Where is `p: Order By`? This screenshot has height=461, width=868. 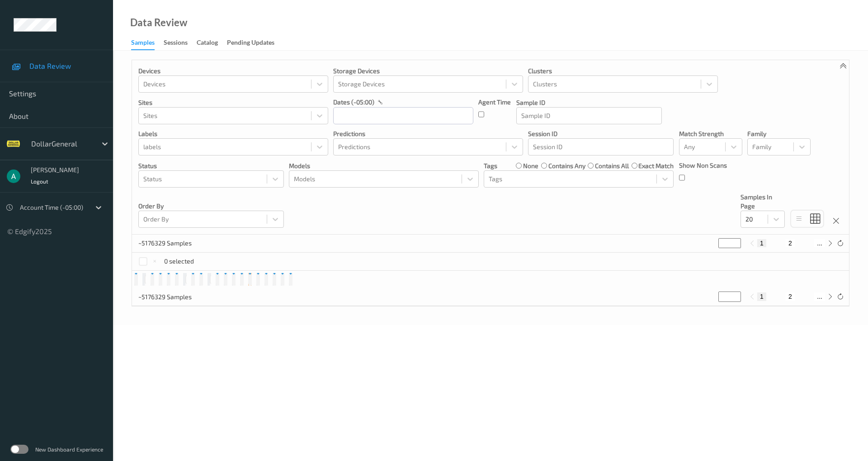
p: Order By is located at coordinates (211, 206).